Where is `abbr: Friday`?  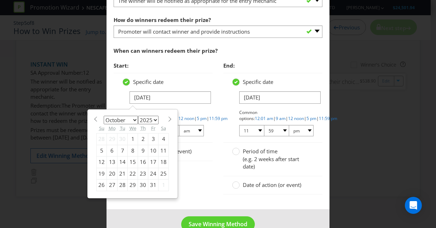
abbr: Friday is located at coordinates (153, 128).